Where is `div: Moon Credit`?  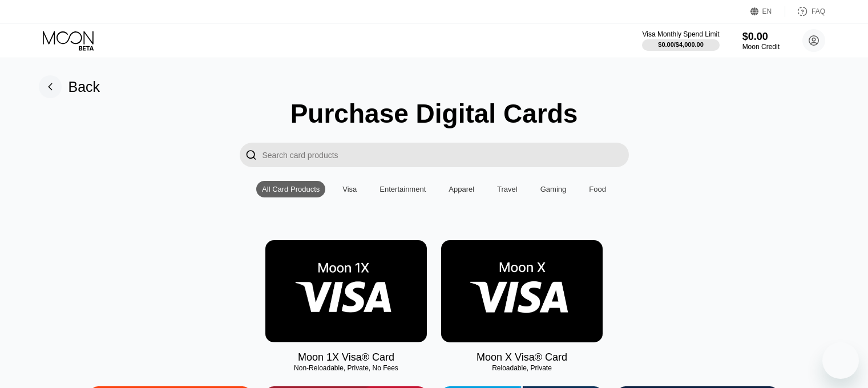 div: Moon Credit is located at coordinates (761, 47).